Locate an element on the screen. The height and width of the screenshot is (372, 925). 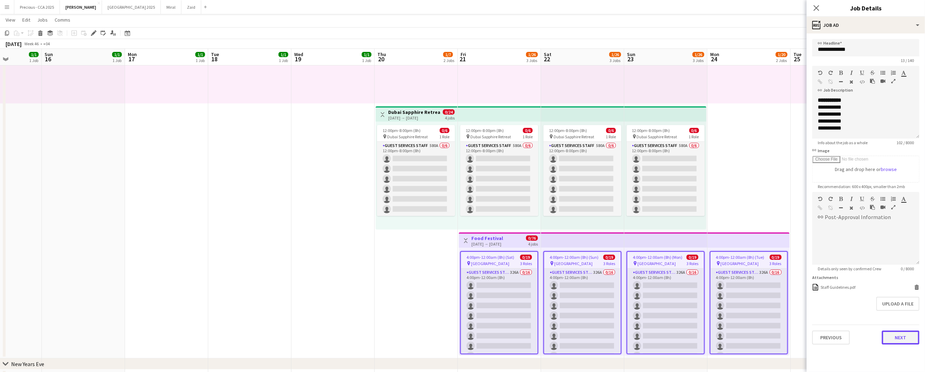
div: New Years Eve is located at coordinates (27, 364).